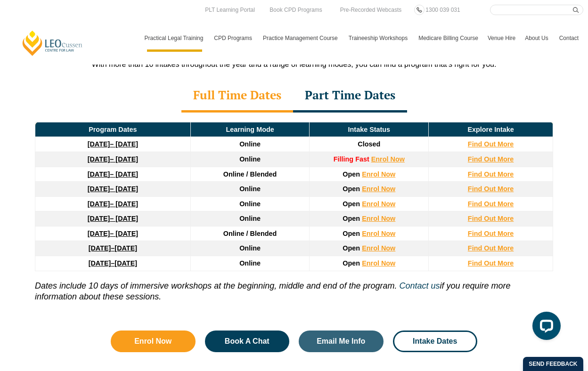  What do you see at coordinates (295, 10) in the screenshot?
I see `a: Book CPD Programs` at bounding box center [295, 10].